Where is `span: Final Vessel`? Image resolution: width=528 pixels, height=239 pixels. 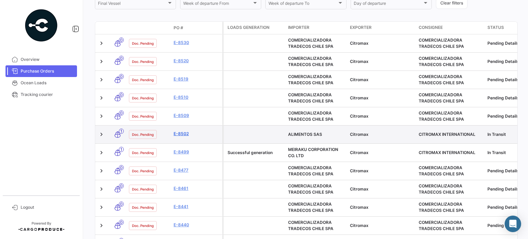
span: Final Vessel is located at coordinates (132, 4).